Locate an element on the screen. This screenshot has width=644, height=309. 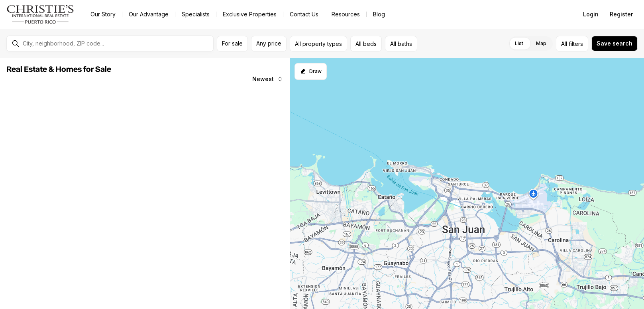
button: Register is located at coordinates (621, 14).